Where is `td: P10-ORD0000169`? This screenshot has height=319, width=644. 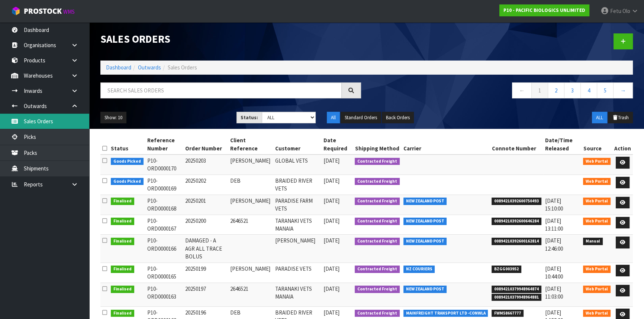 td: P10-ORD0000169 is located at coordinates (164, 185).